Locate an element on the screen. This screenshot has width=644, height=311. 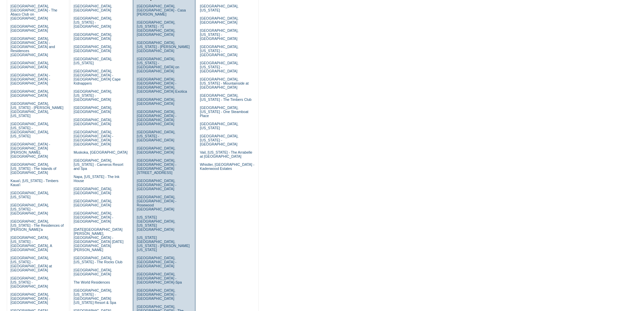
a: The World Residences is located at coordinates (92, 282).